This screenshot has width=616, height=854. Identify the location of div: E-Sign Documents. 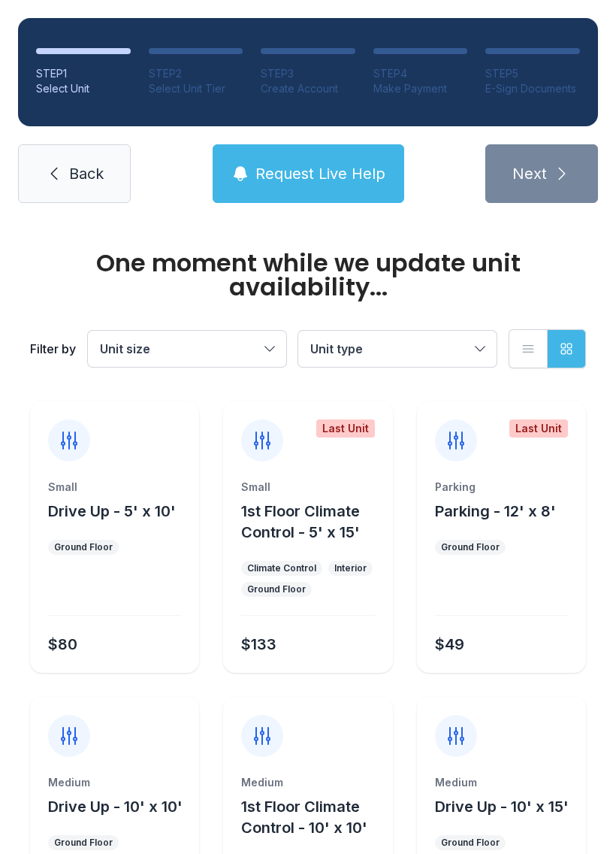
(533, 89).